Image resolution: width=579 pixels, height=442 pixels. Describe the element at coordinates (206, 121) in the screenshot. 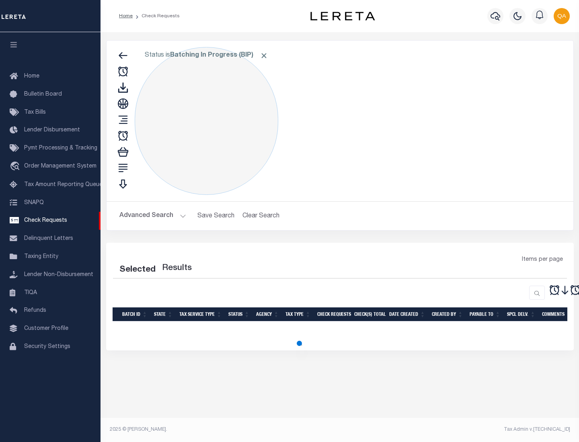

I see `div: Click to Edit` at that location.